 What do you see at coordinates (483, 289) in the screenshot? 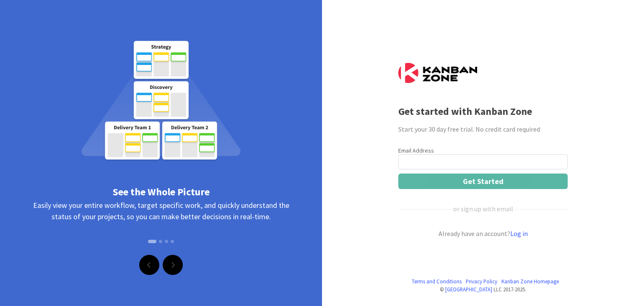
I see `div: © LLC 2017- 2025 .` at bounding box center [483, 289].